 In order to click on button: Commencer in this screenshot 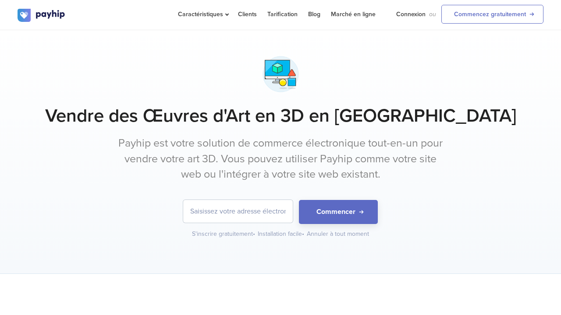, I will do `click(338, 212)`.